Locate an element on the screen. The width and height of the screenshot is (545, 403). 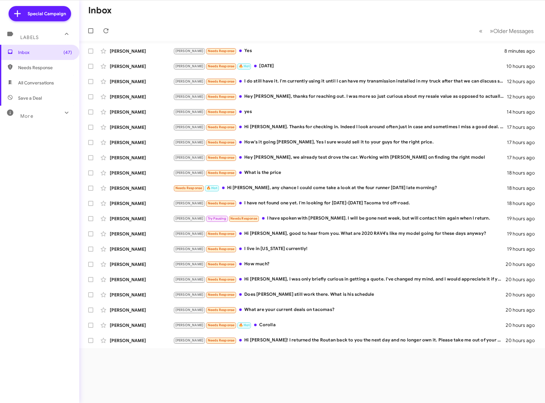
div: What is the price is located at coordinates (340, 172).